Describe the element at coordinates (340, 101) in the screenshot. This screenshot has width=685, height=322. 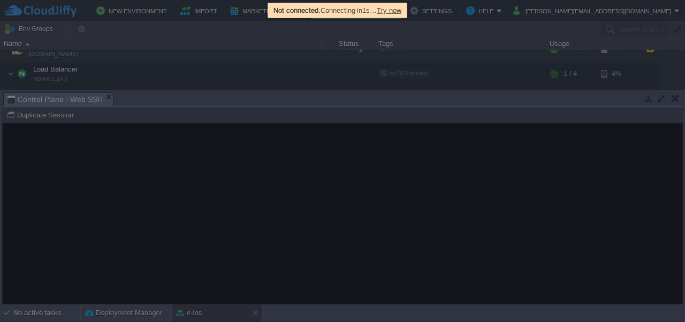
I see `p: An error has occurred and this action cannot be completed. If the problem persists, please notify...` at that location.